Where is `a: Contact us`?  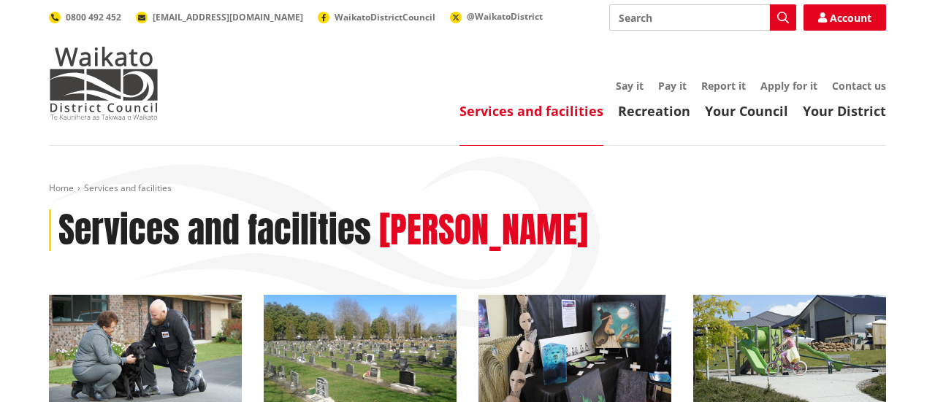 a: Contact us is located at coordinates (859, 85).